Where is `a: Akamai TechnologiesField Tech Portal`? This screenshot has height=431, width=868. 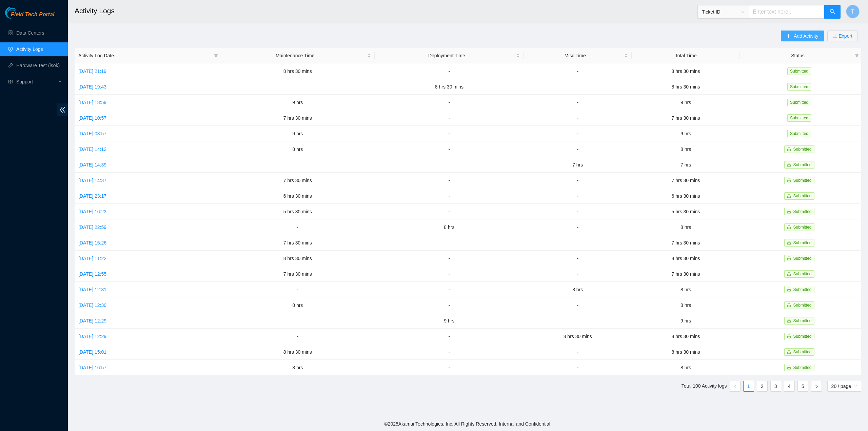 a: Akamai TechnologiesField Tech Portal is located at coordinates (30, 17).